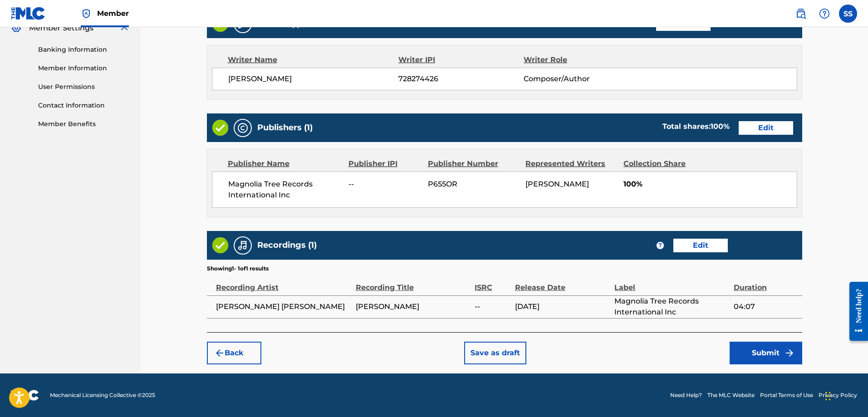 Image resolution: width=868 pixels, height=417 pixels. What do you see at coordinates (113, 13) in the screenshot?
I see `span: Member` at bounding box center [113, 13].